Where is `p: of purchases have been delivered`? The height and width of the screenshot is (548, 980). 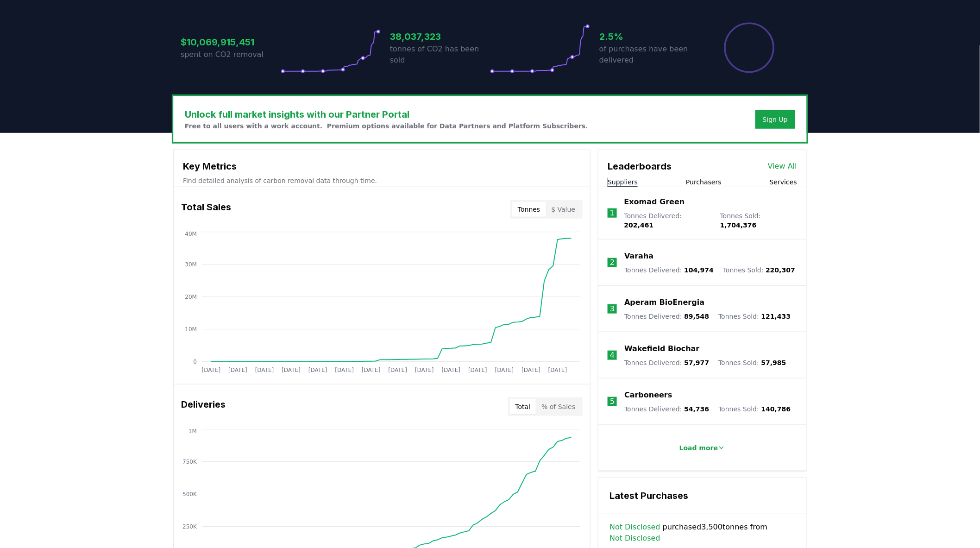
p: of purchases have been delivered is located at coordinates (650, 55).